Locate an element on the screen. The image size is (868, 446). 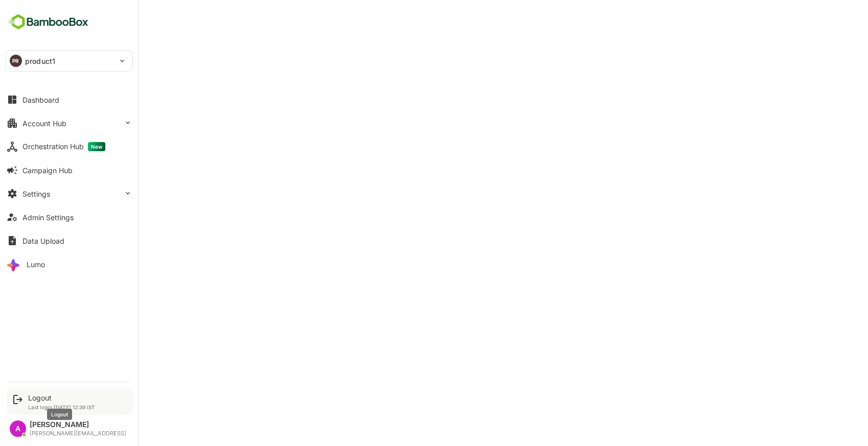
div: PR is located at coordinates (16, 60).